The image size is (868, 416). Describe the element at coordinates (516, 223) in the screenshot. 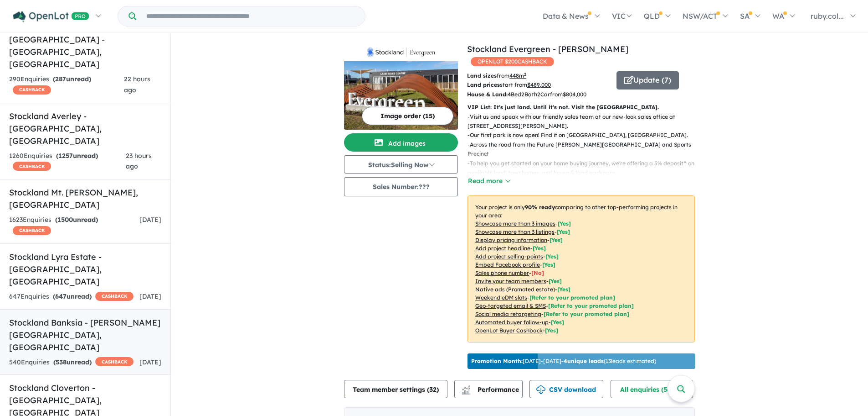

I see `u: Showcase more than 3 images` at that location.